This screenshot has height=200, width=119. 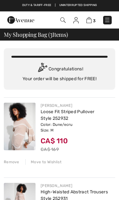 I want to click on img: Search, so click(x=63, y=20).